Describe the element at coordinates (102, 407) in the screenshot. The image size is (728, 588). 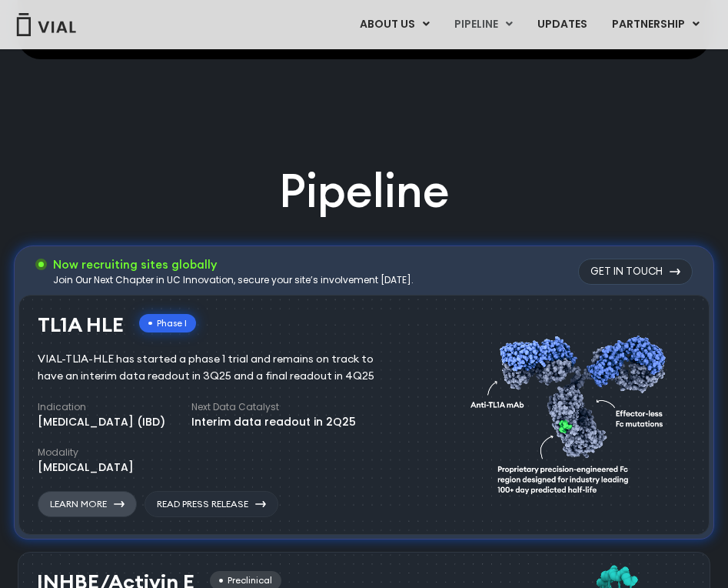
I see `h4: Indication` at that location.